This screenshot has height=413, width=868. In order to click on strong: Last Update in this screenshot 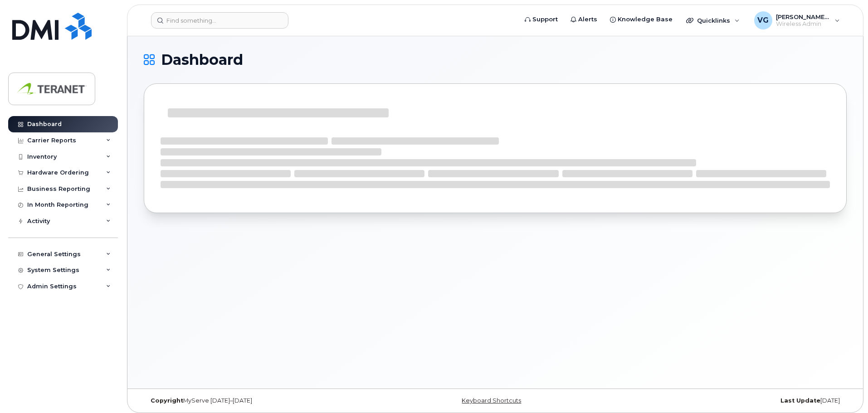, I will do `click(800, 401)`.